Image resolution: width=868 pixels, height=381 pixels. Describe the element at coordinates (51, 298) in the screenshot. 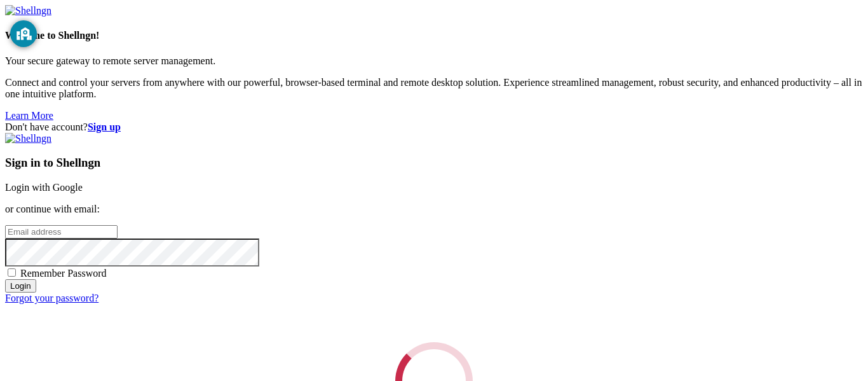

I see `a: Forgot your password?` at that location.